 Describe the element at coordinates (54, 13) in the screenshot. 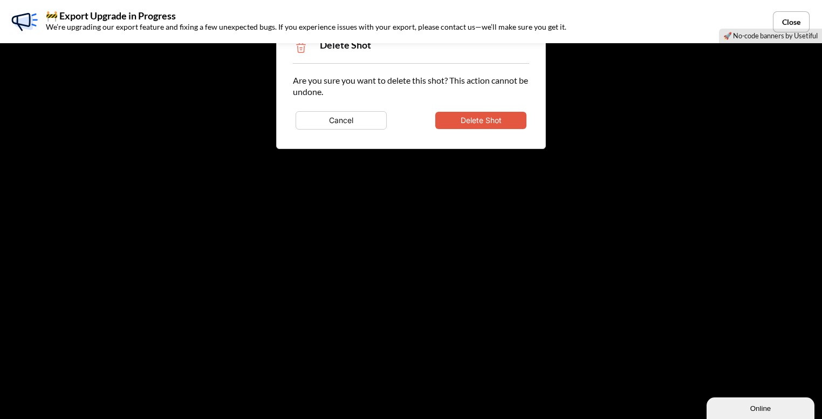

I see `div: Online` at that location.